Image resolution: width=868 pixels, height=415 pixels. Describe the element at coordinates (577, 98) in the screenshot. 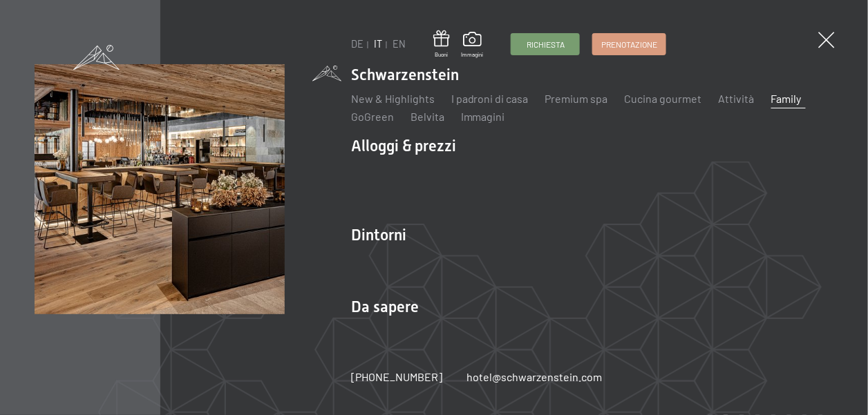

I see `a: Premium spa` at that location.